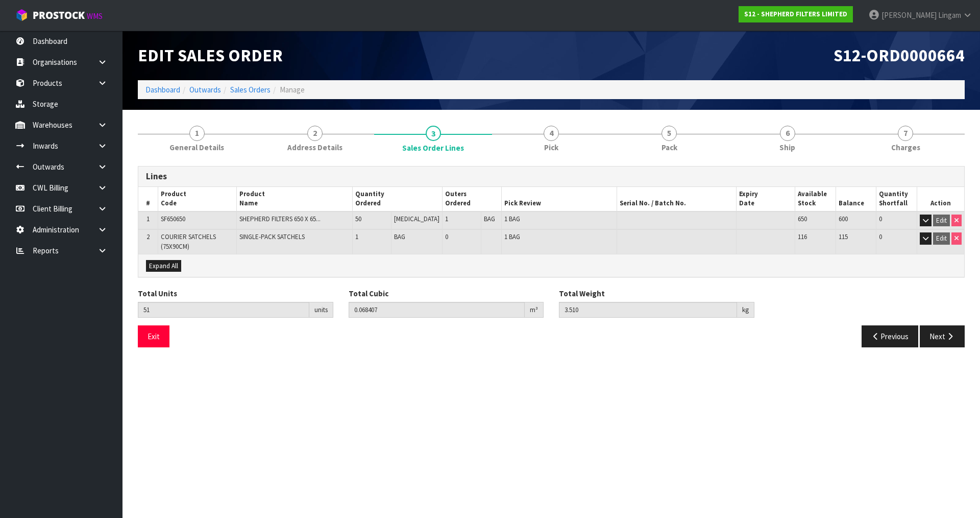 This screenshot has width=980, height=518. I want to click on th: Action, so click(941, 200).